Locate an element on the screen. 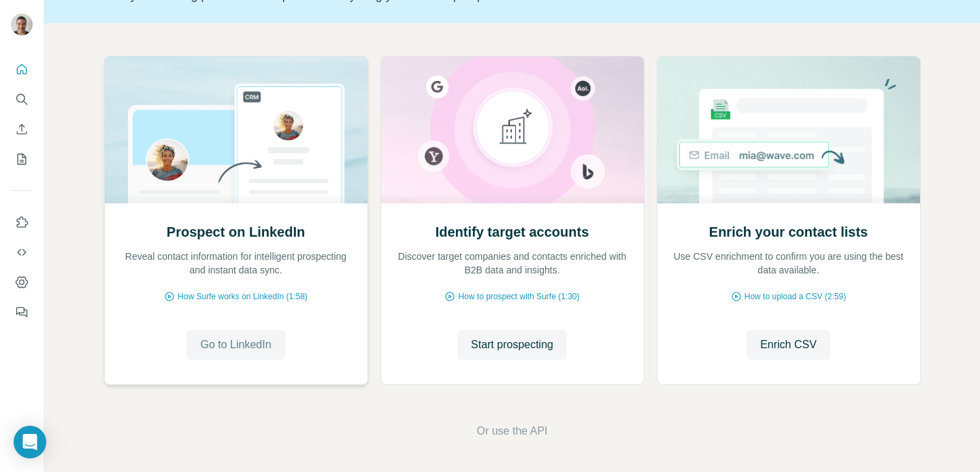 The width and height of the screenshot is (980, 472). button: My lists is located at coordinates (22, 160).